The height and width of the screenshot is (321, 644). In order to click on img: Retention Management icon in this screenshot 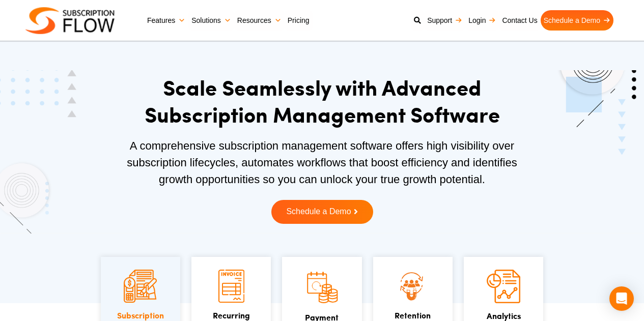, I will do `click(413, 286)`.